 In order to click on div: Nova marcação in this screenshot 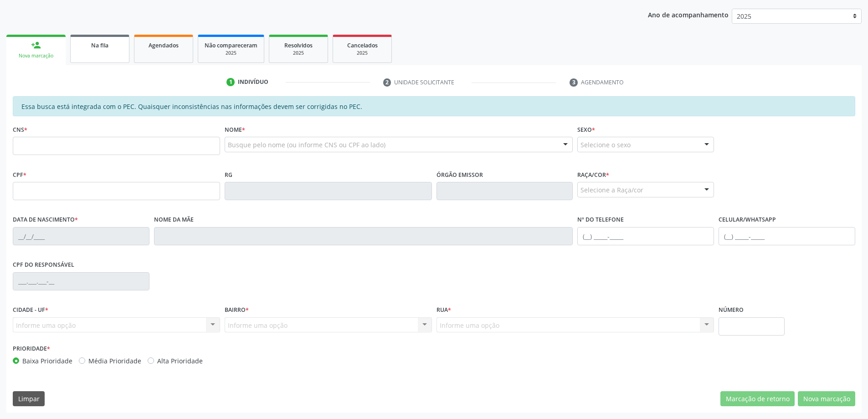, I will do `click(36, 56)`.